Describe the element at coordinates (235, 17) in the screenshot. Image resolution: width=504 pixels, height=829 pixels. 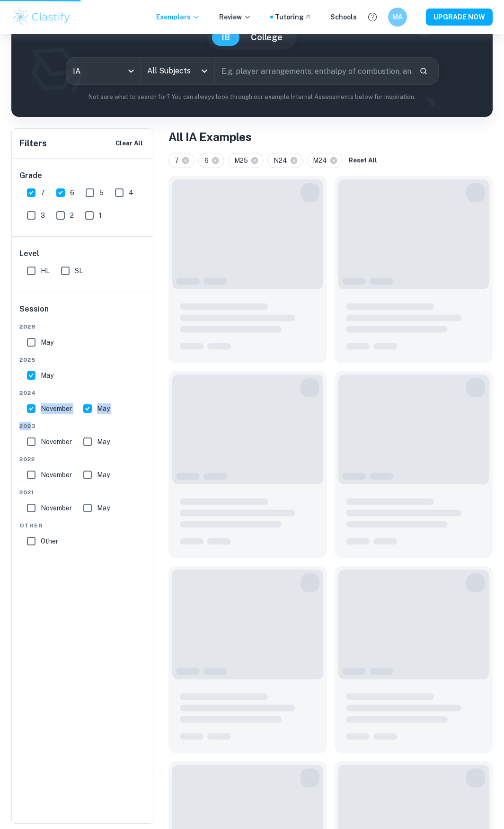
I see `p: Review` at that location.